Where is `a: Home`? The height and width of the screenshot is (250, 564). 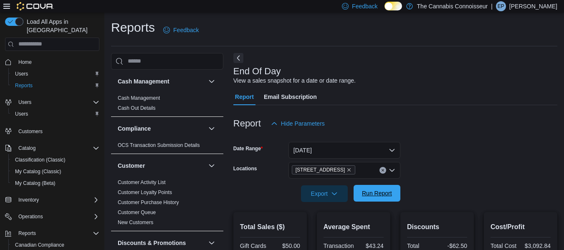
a: Home is located at coordinates (25, 62).